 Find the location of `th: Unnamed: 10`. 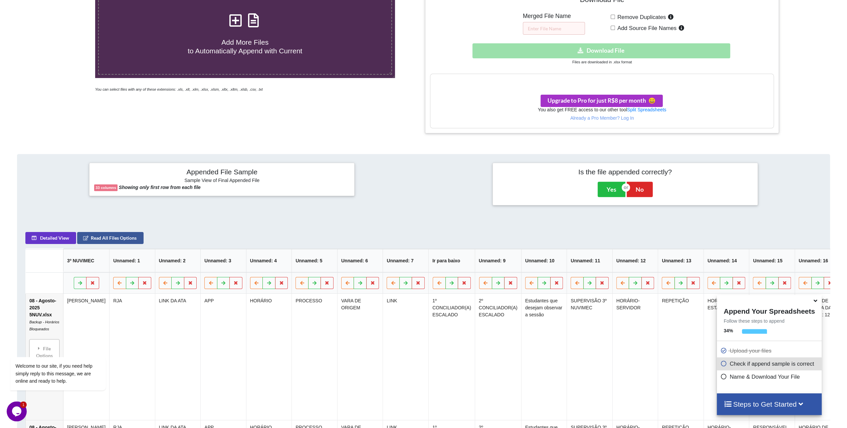

th: Unnamed: 10 is located at coordinates (544, 261).